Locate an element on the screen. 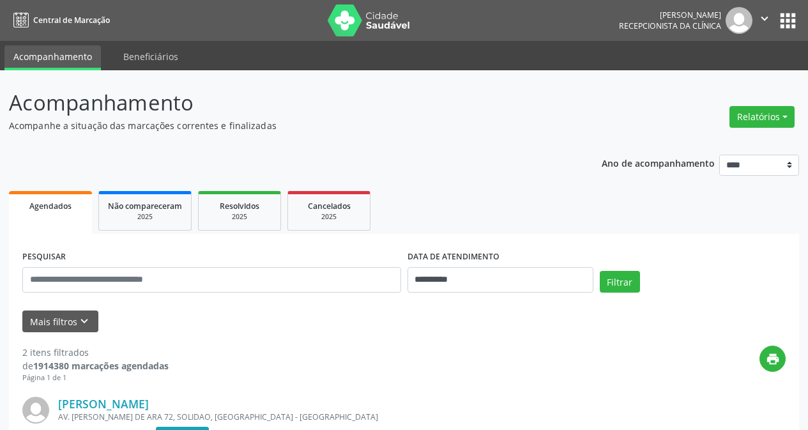 The height and width of the screenshot is (430, 808). a: Acompanhamento is located at coordinates (52, 57).